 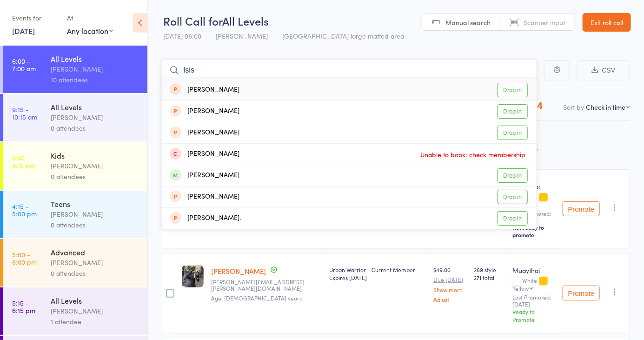 I want to click on div: White, so click(x=533, y=284).